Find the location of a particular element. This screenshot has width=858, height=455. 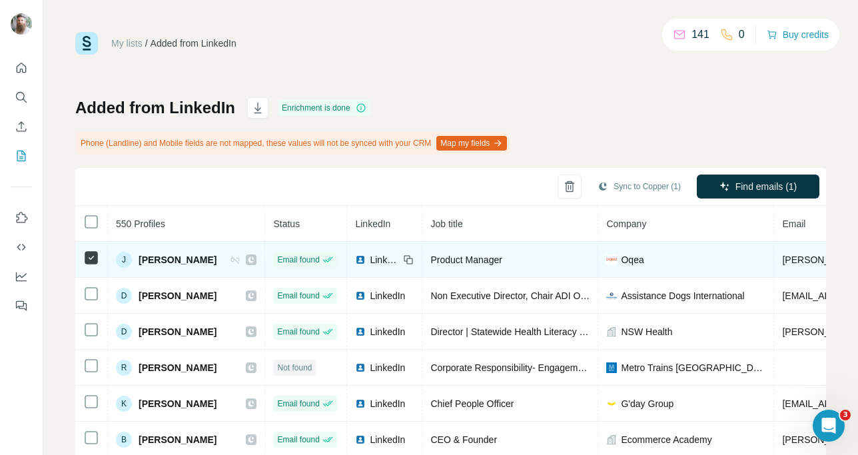

button: Feedback is located at coordinates (21, 306).